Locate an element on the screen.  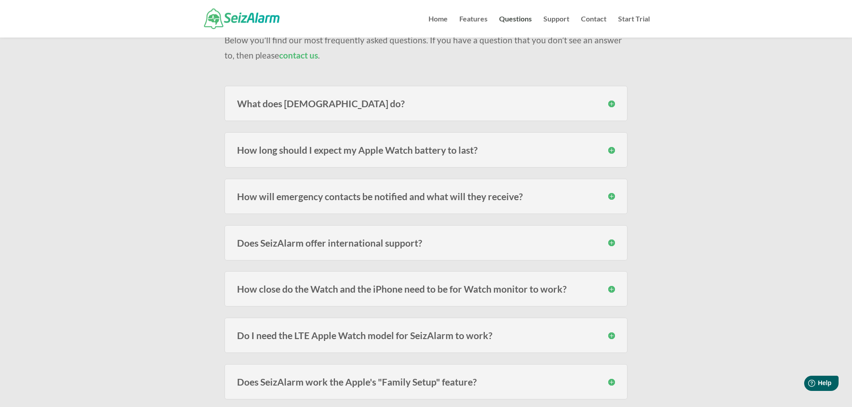
a: contact us is located at coordinates (298, 55).